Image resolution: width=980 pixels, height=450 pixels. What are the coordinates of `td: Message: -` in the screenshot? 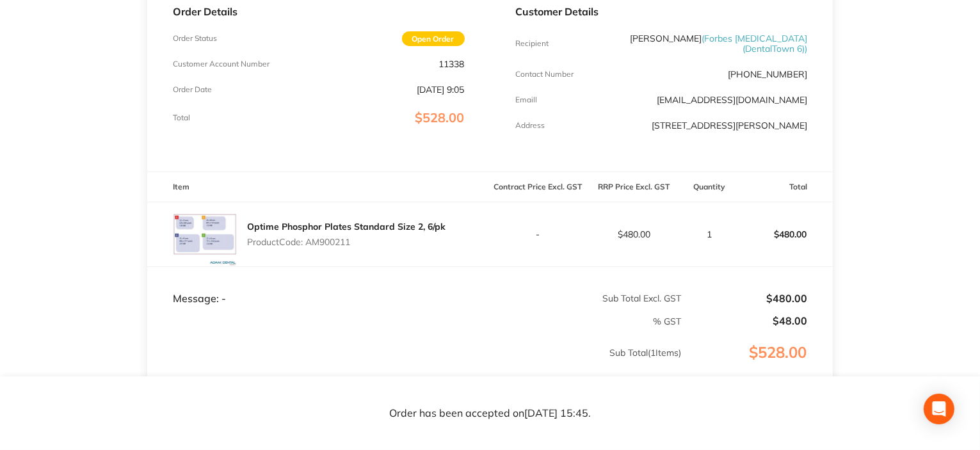 It's located at (319, 286).